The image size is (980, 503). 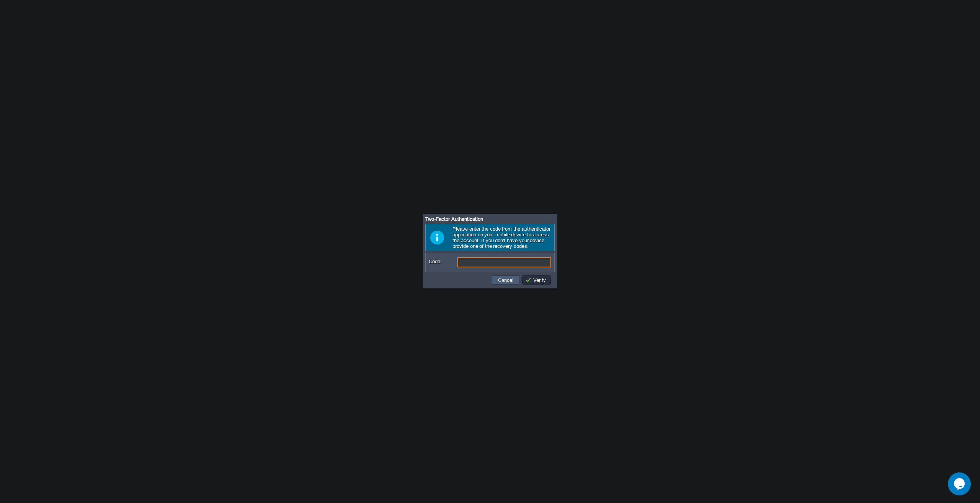 What do you see at coordinates (490, 237) in the screenshot?
I see `div: Please enter the code from the authenticator application on your mobile device to access the acco...` at bounding box center [490, 237].